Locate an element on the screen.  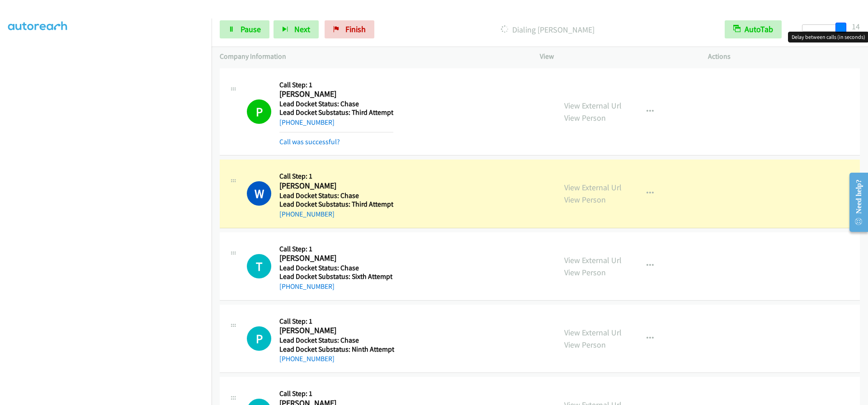
a: Call was successful? is located at coordinates (310, 141).